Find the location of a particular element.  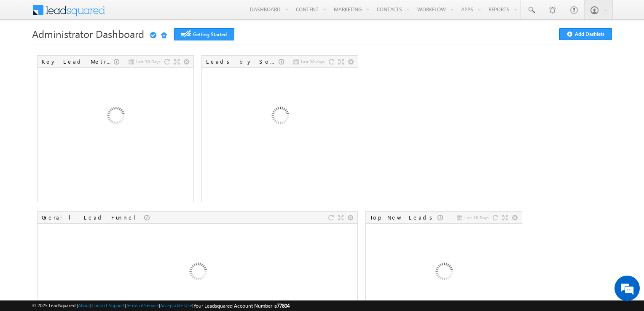

div: Top New Leads is located at coordinates (404, 217).